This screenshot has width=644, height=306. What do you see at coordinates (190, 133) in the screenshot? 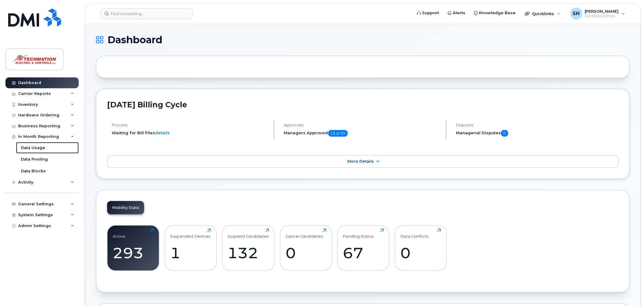
I see `li: Waiting for Bill Files` at bounding box center [190, 133].